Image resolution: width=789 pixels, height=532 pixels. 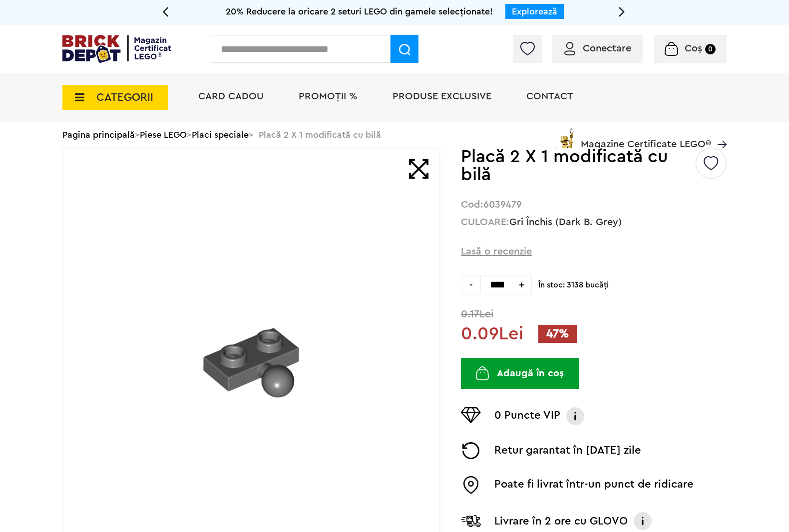 What do you see at coordinates (550, 96) in the screenshot?
I see `a: Contact` at bounding box center [550, 96].